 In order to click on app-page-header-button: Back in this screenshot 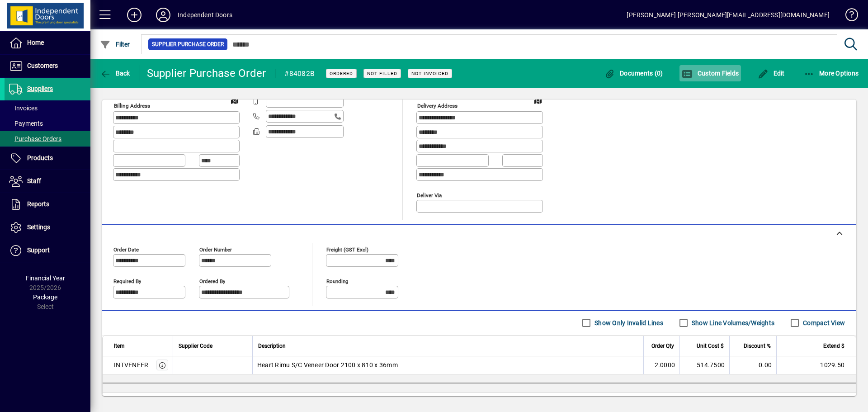, I will do `click(115, 73)`.